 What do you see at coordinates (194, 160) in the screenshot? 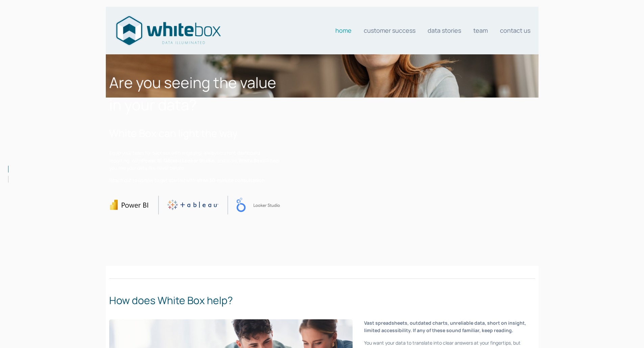
I see `p: Equip your team for success with engaging, always current dashboard reporting. With , , , and mor...` at bounding box center [194, 160].